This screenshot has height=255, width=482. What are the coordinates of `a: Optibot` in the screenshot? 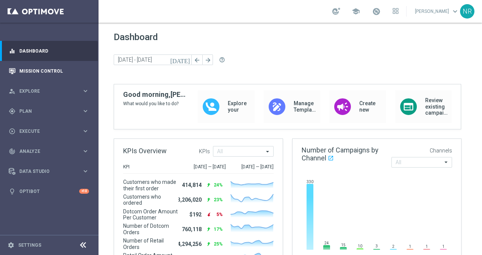 It's located at (49, 191).